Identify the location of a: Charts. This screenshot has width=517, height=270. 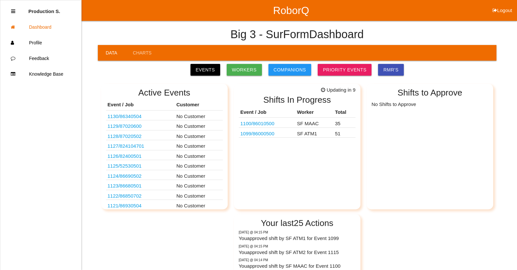
(142, 53).